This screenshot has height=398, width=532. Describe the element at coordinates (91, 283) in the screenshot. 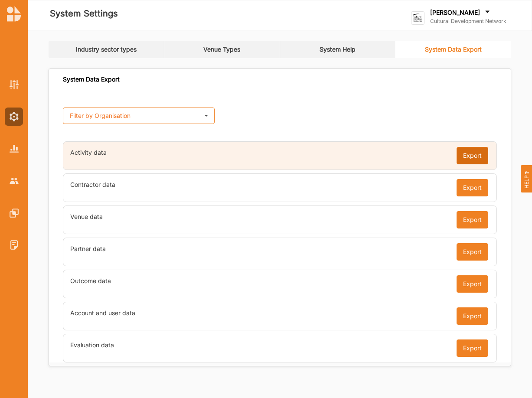

I see `label: Outcome data` at that location.